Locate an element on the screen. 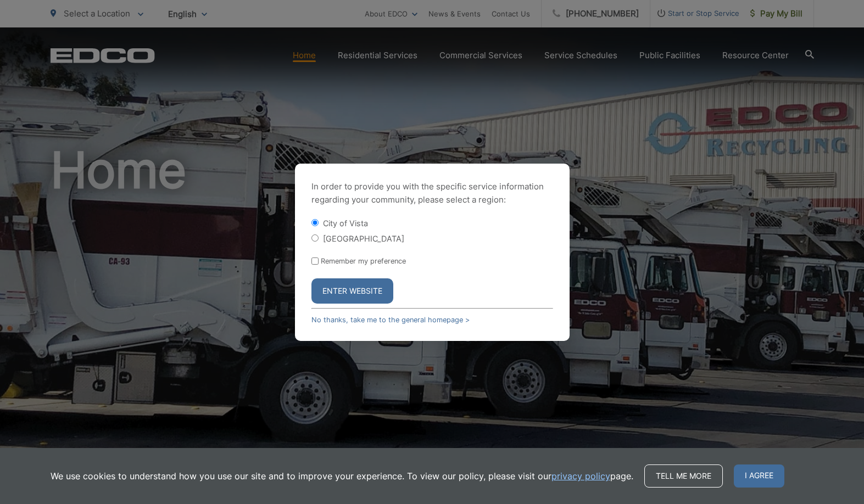 This screenshot has height=504, width=864. a: privacy policy is located at coordinates (581, 476).